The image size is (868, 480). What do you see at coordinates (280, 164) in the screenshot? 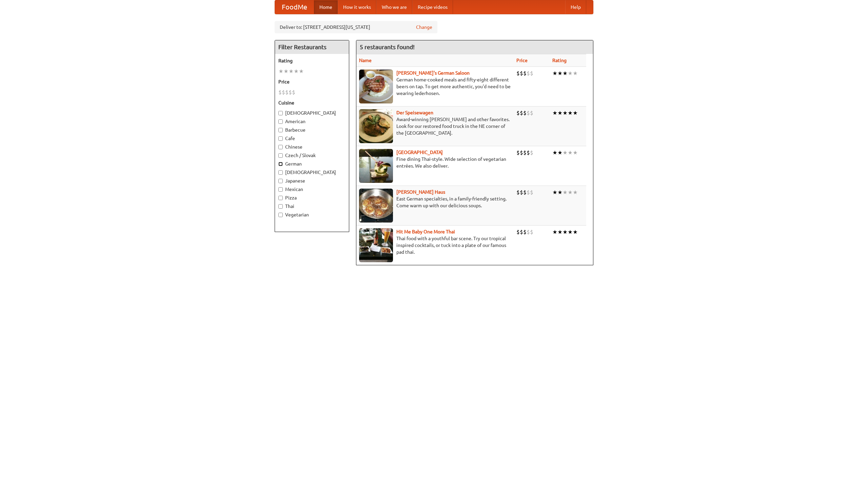
I see `input: German` at bounding box center [280, 164].